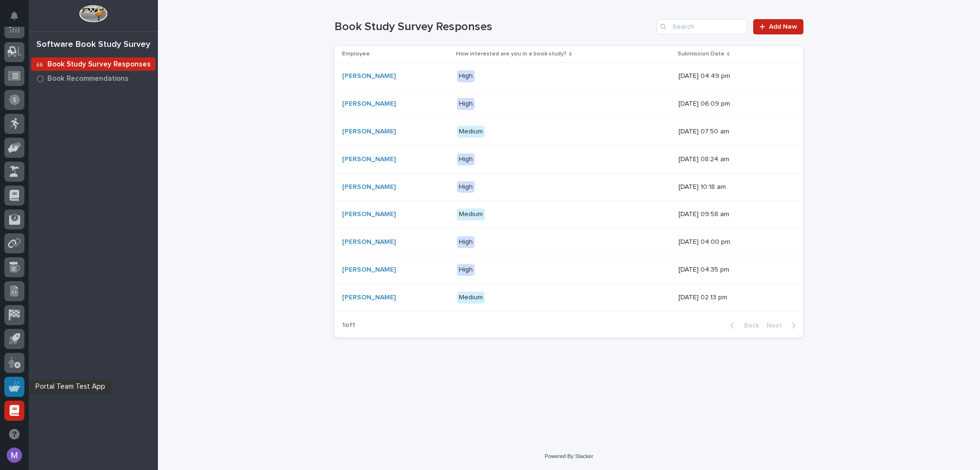  Describe the element at coordinates (36, 233) in the screenshot. I see `span: Help Docs` at that location.